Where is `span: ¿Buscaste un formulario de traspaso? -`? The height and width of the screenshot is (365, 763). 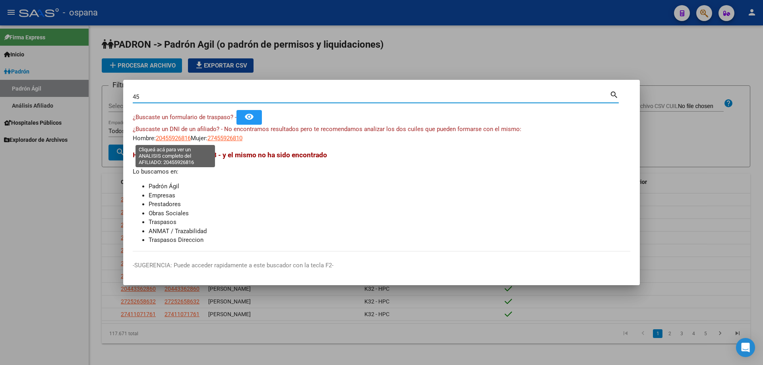
span: ¿Buscaste un formulario de traspaso? - is located at coordinates (184, 117).